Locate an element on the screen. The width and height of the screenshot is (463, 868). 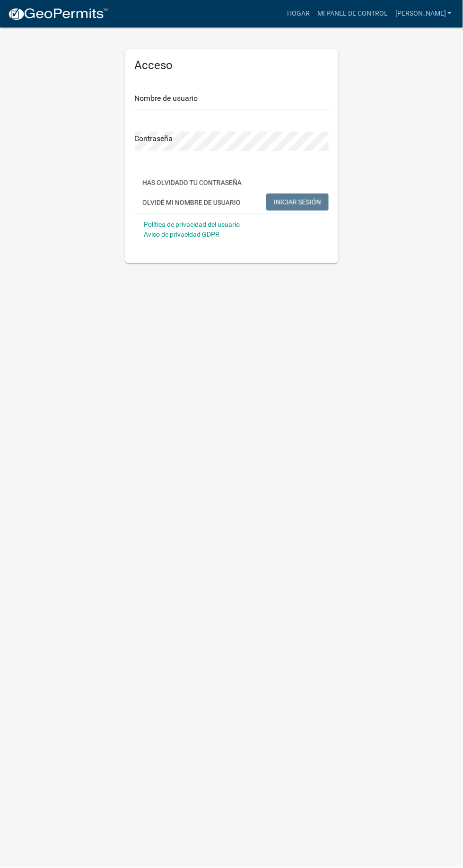
button: Olvidé mi nombre de usuario is located at coordinates (192, 202).